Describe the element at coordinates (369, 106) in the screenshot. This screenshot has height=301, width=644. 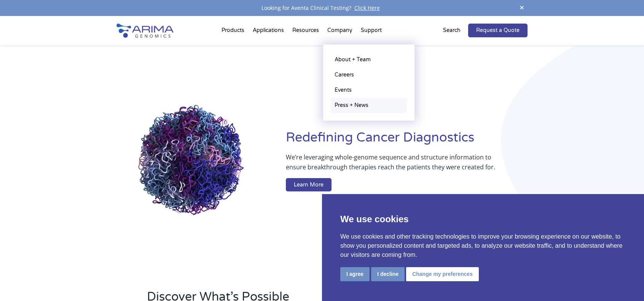
I see `a: Press + News` at that location.